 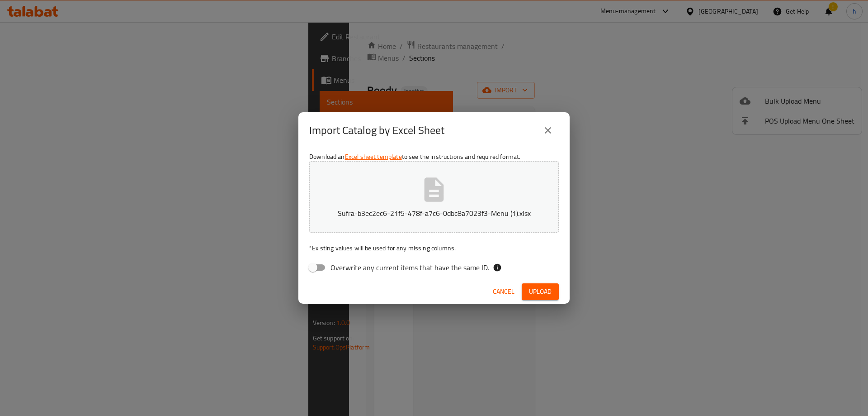 What do you see at coordinates (504, 291) in the screenshot?
I see `button: Cancel` at bounding box center [504, 291].